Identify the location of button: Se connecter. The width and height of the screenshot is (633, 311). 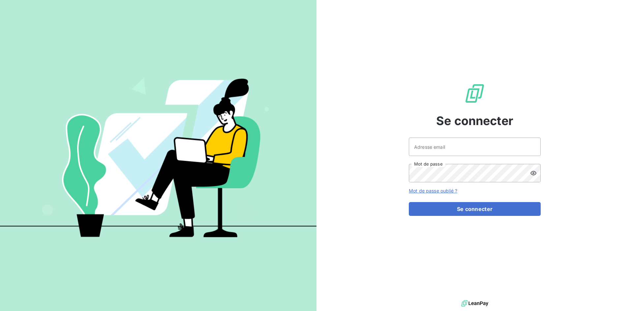
(474, 209).